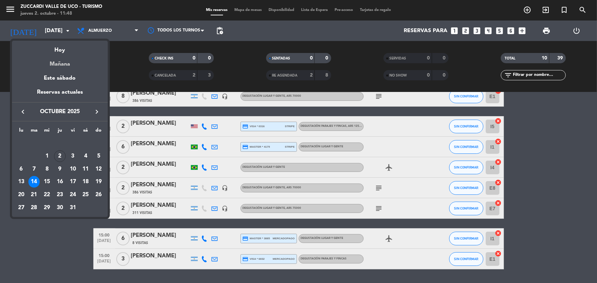  I want to click on td: 31 de octubre de 2025, so click(73, 208).